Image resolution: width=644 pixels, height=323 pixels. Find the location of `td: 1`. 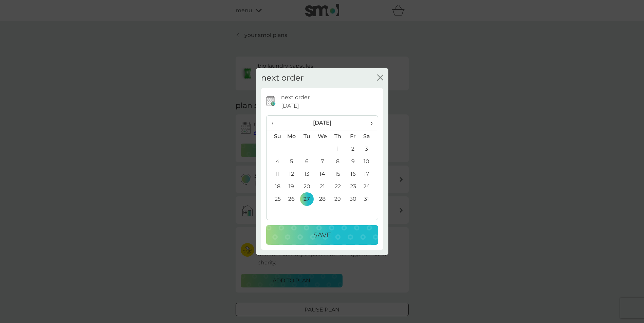

td: 1 is located at coordinates (337, 149).